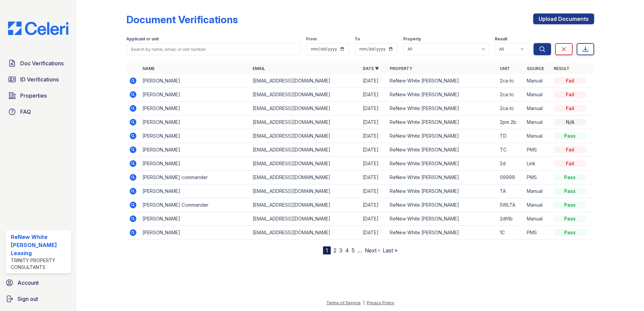 The height and width of the screenshot is (311, 644). Describe the element at coordinates (511, 177) in the screenshot. I see `td: 09999` at that location.